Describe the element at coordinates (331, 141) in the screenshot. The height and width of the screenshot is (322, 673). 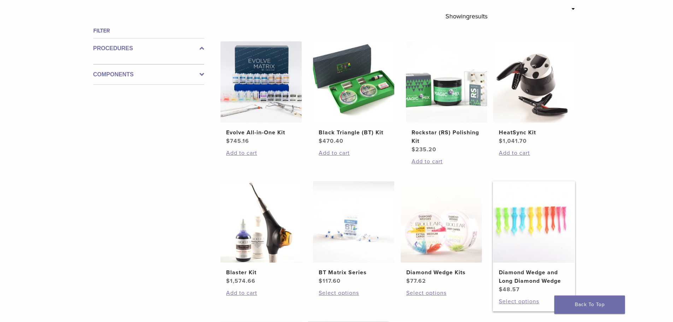
I see `bdi: 470.40` at that location.